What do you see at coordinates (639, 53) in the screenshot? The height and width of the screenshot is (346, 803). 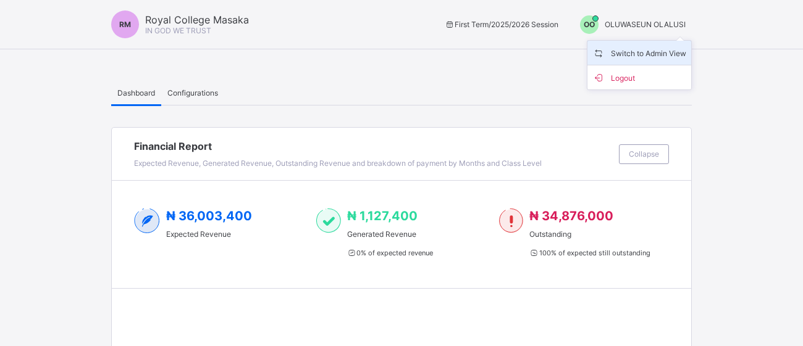 I see `li: dropdown-list-item-name-0` at bounding box center [639, 53].